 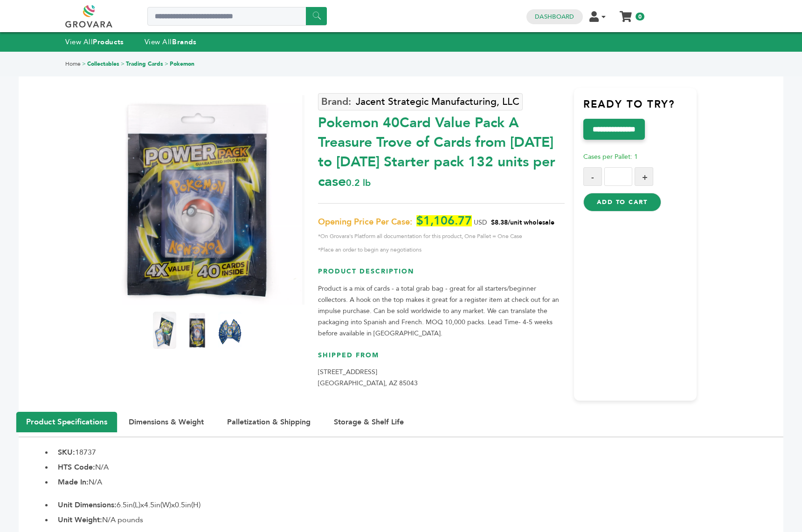 I want to click on b: SKU:, so click(x=67, y=452).